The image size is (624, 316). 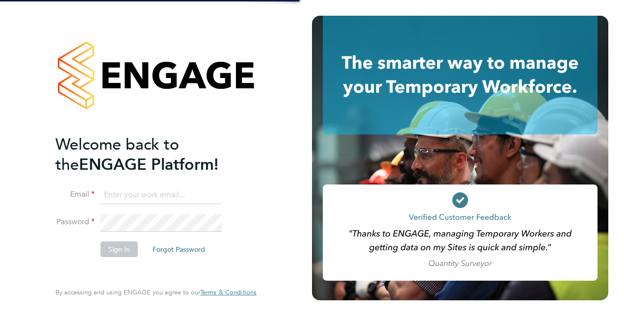 I want to click on label: Password, so click(x=75, y=222).